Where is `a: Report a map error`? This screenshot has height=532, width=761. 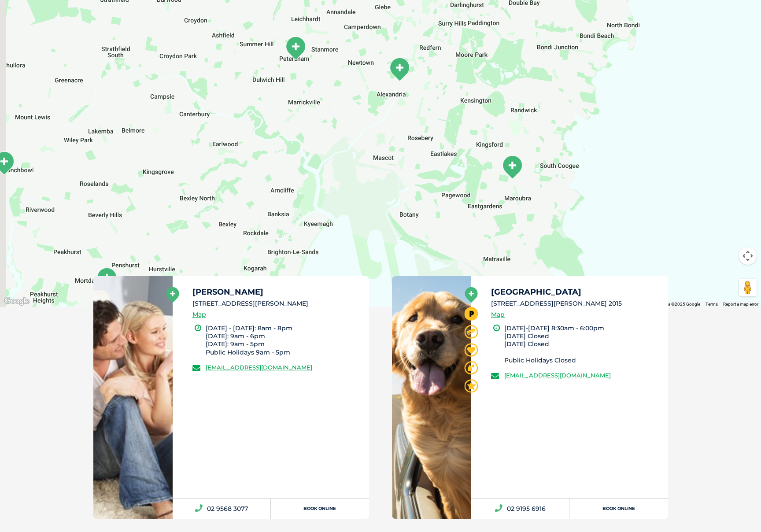 a: Report a map error is located at coordinates (740, 304).